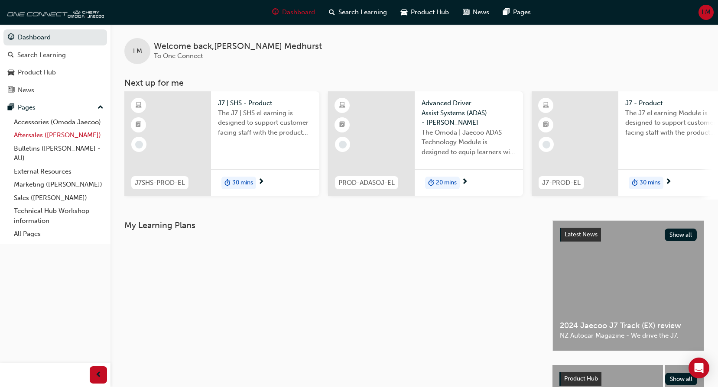  Describe the element at coordinates (522, 12) in the screenshot. I see `span: Pages` at that location.